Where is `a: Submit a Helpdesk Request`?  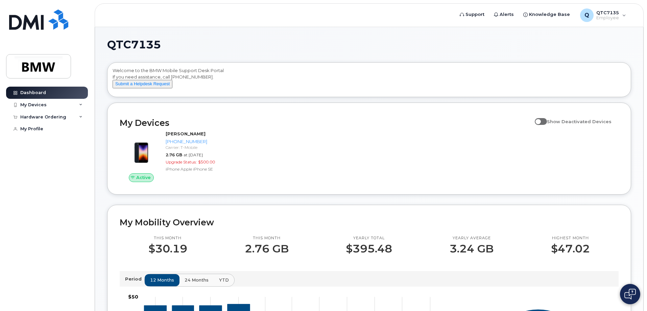
a: Submit a Helpdesk Request is located at coordinates (142, 83).